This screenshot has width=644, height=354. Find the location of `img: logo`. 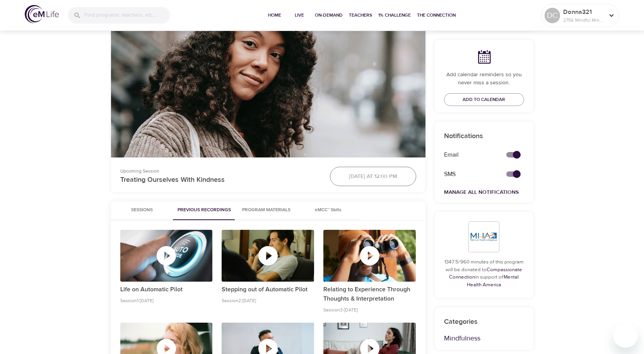

img: logo is located at coordinates (42, 14).